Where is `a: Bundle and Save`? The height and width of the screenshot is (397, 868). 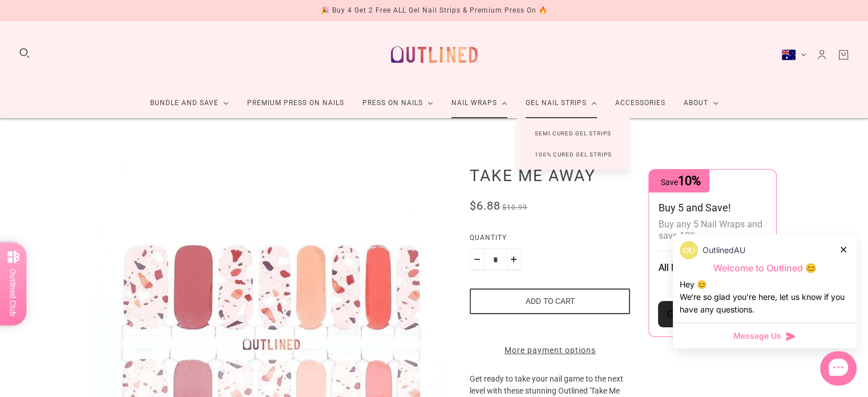 a: Bundle and Save is located at coordinates (190, 103).